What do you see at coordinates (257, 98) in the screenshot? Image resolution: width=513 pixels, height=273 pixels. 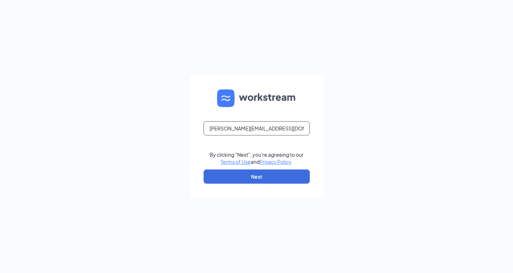 I see `img: WS logo and Workstream text` at bounding box center [257, 98].